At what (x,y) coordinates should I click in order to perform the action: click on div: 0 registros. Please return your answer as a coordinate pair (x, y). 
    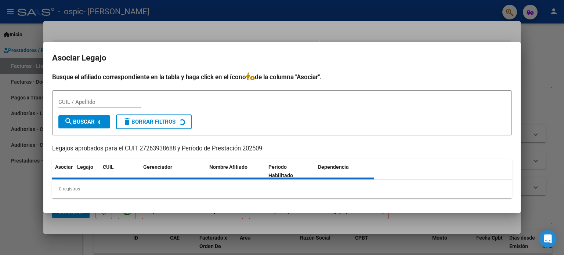
    Looking at the image, I should click on (282, 189).